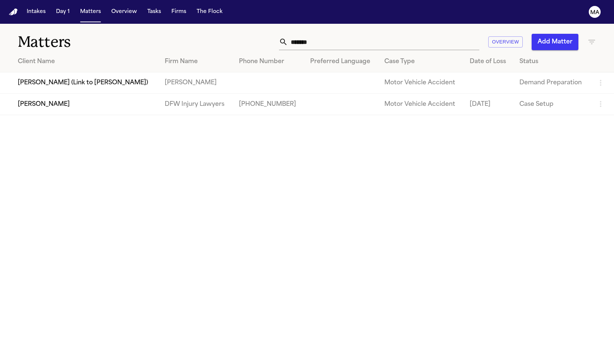 The image size is (614, 361). I want to click on div: Preferred Language, so click(341, 62).